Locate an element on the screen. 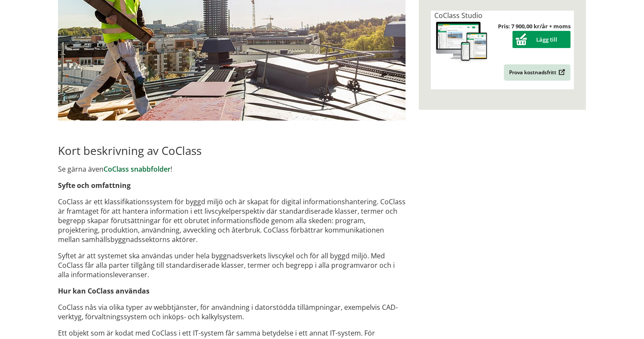 The height and width of the screenshot is (339, 644). p: CoClass är ett klassifikationssystem för byggd miljö och är skapat för digital informationshanter... is located at coordinates (231, 221).